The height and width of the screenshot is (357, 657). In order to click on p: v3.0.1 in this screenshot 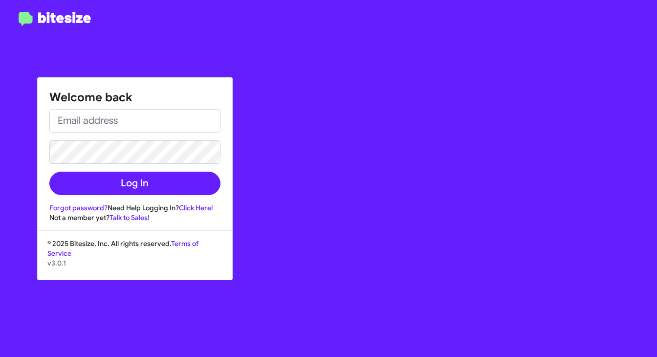, I will do `click(135, 263)`.